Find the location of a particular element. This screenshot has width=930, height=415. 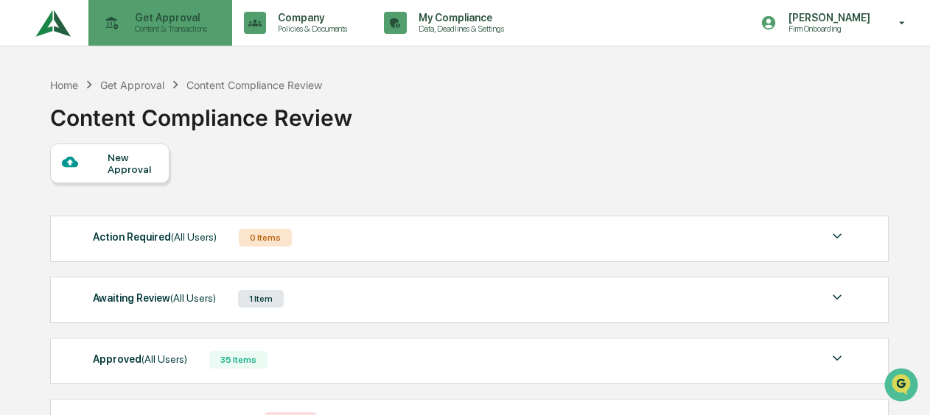

span: Attestations is located at coordinates (152, 192).